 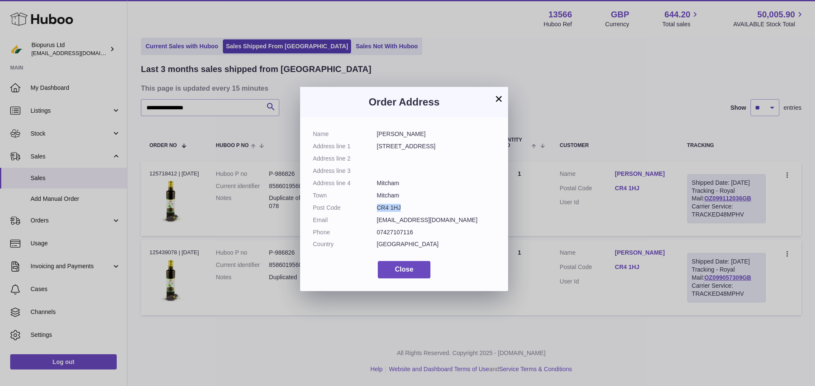 What do you see at coordinates (404, 270) in the screenshot?
I see `button: Close` at bounding box center [404, 270].